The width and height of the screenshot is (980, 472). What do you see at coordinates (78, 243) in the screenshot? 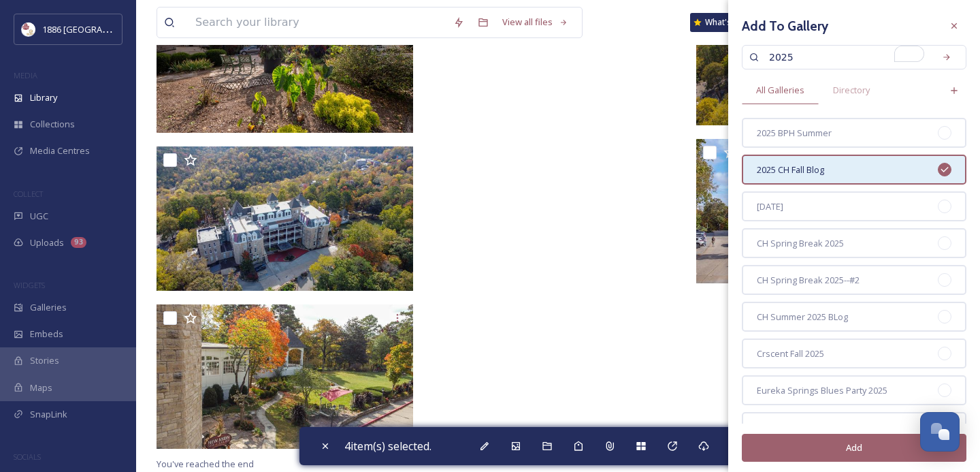
I see `div: 93` at bounding box center [78, 243].